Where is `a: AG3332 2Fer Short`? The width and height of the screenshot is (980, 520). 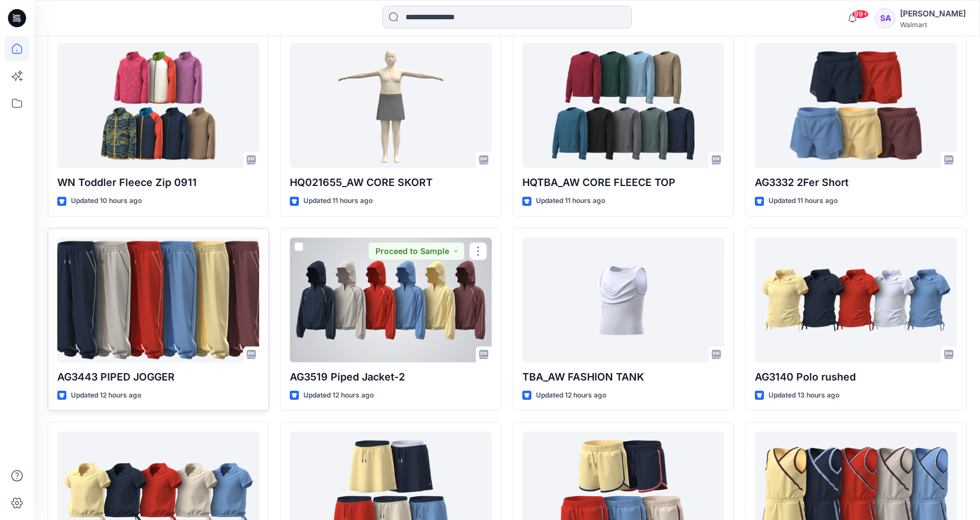
a: AG3332 2Fer Short is located at coordinates (856, 105).